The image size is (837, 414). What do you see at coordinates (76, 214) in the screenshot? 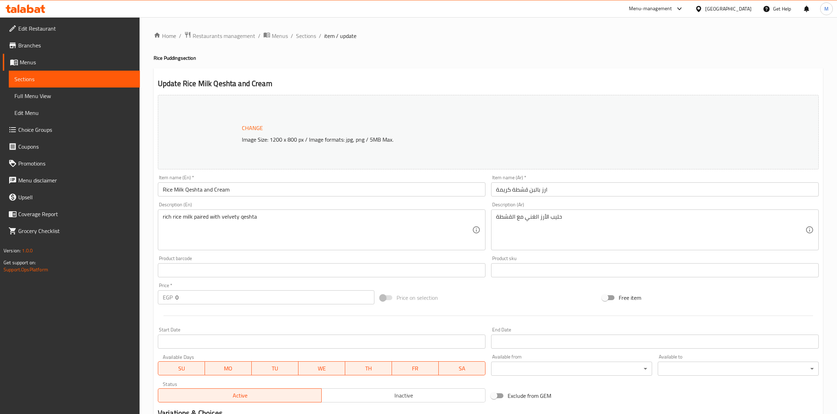
I see `span: Coverage Report` at bounding box center [76, 214].